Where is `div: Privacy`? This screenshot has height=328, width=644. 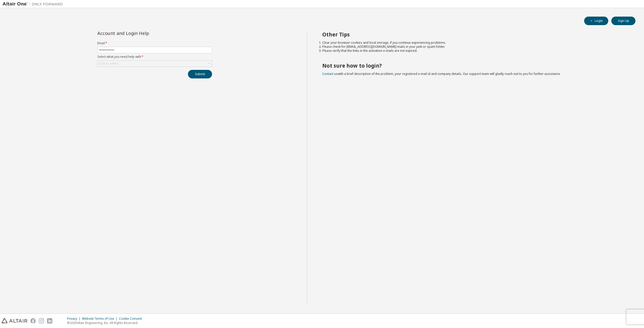
div: Privacy is located at coordinates (74, 319).